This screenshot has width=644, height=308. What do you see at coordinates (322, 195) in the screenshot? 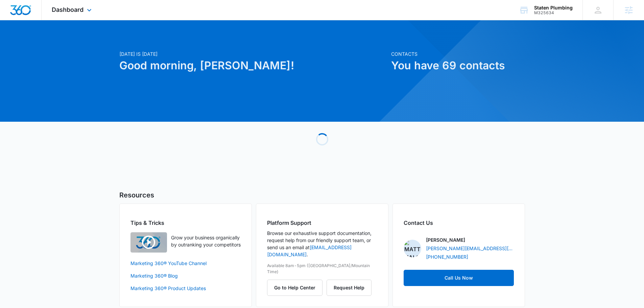
I see `h5: Resources` at bounding box center [322, 195].